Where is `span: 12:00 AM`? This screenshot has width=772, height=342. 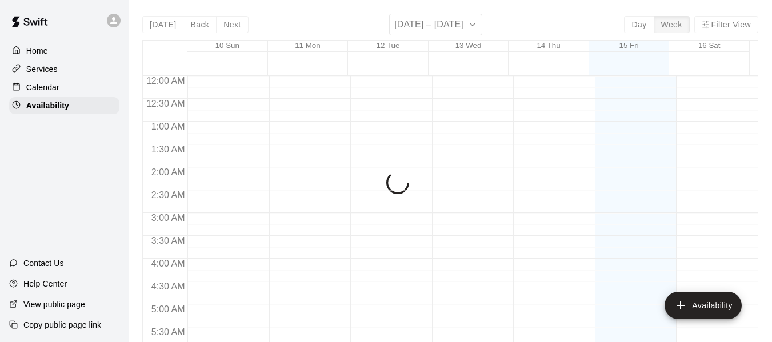 span: 12:00 AM is located at coordinates (166, 81).